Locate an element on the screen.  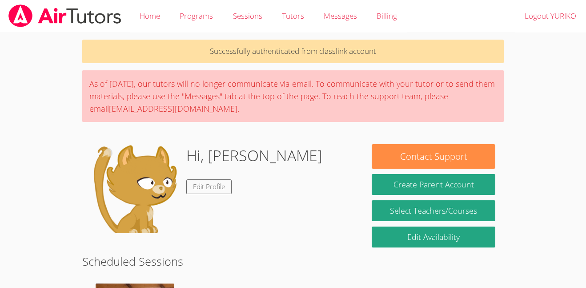
img: default.png is located at coordinates (135, 188).